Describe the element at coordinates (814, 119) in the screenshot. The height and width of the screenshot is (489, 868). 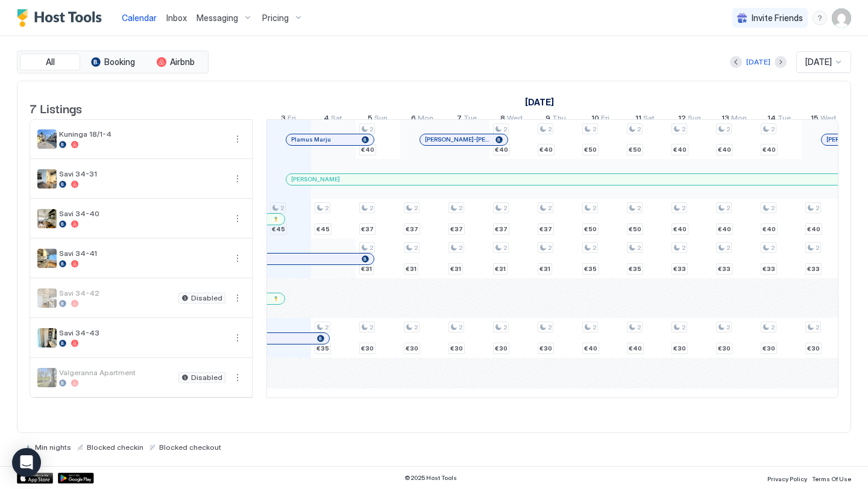
I see `span: 15` at that location.